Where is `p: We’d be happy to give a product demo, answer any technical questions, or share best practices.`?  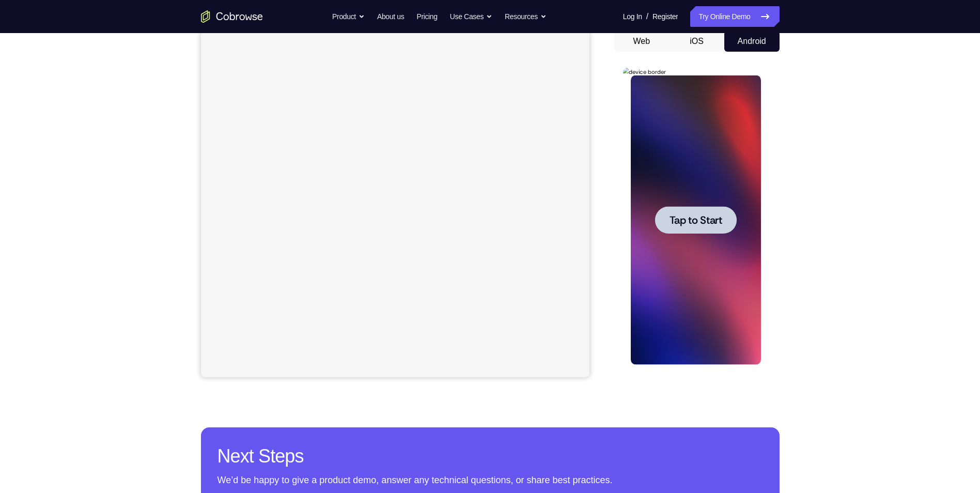 p: We’d be happy to give a product demo, answer any technical questions, or share best practices. is located at coordinates (490, 480).